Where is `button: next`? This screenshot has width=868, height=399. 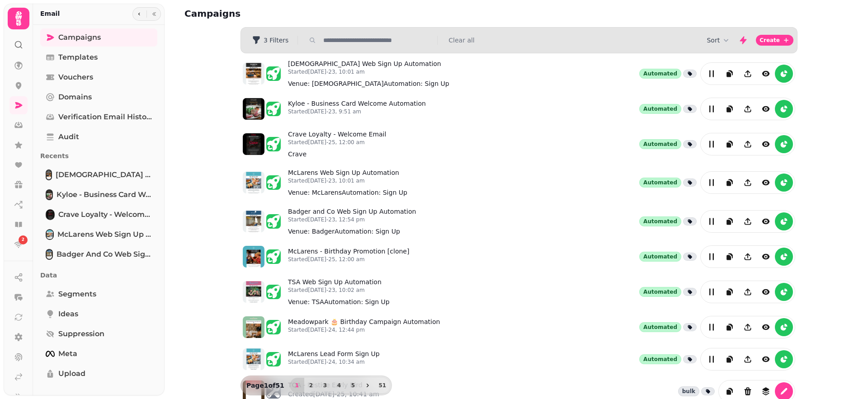 button: next is located at coordinates (368, 386).